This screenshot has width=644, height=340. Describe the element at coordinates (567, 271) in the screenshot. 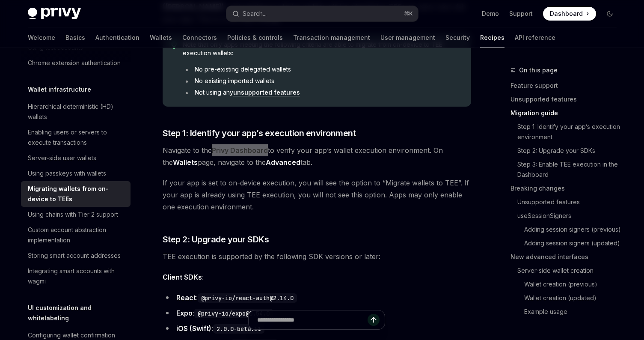

I see `a: Server-side wallet creation` at that location.